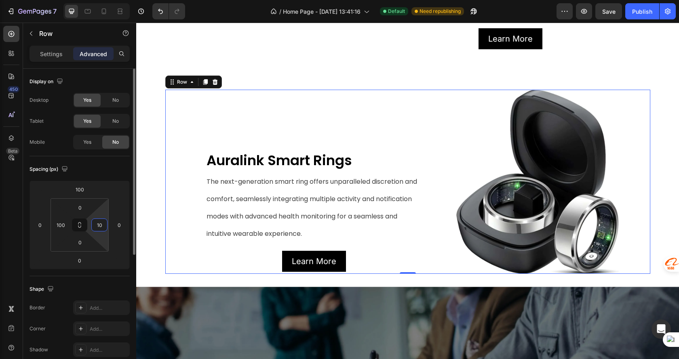 The image size is (679, 359). What do you see at coordinates (49, 169) in the screenshot?
I see `div: Spacing (px)` at bounding box center [49, 169].